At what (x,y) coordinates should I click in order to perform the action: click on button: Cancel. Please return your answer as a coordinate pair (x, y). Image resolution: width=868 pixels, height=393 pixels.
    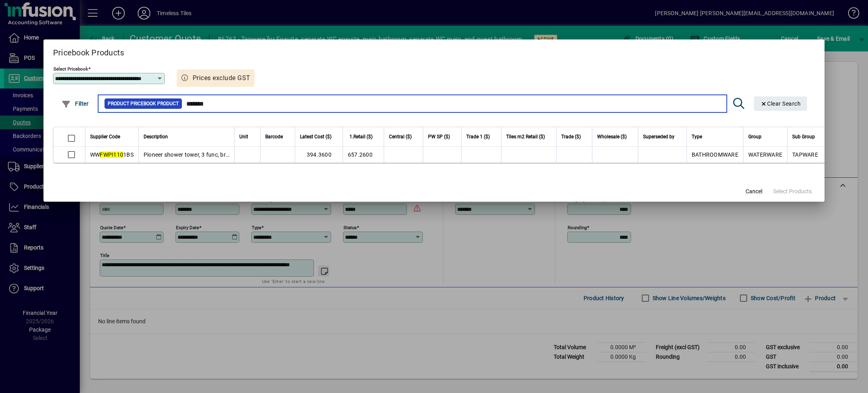
    Looking at the image, I should click on (754, 191).